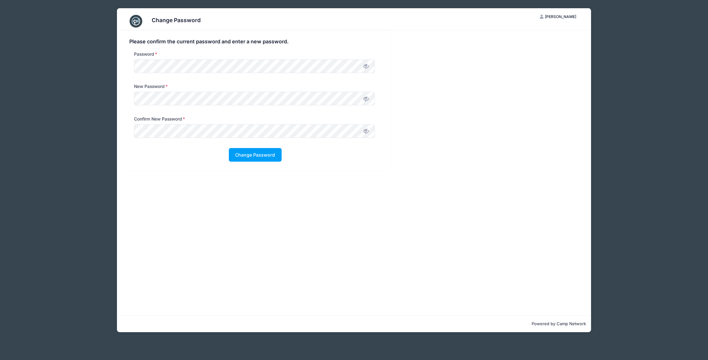 Image resolution: width=708 pixels, height=360 pixels. Describe the element at coordinates (354, 324) in the screenshot. I see `p: Powered by Camp Network` at that location.